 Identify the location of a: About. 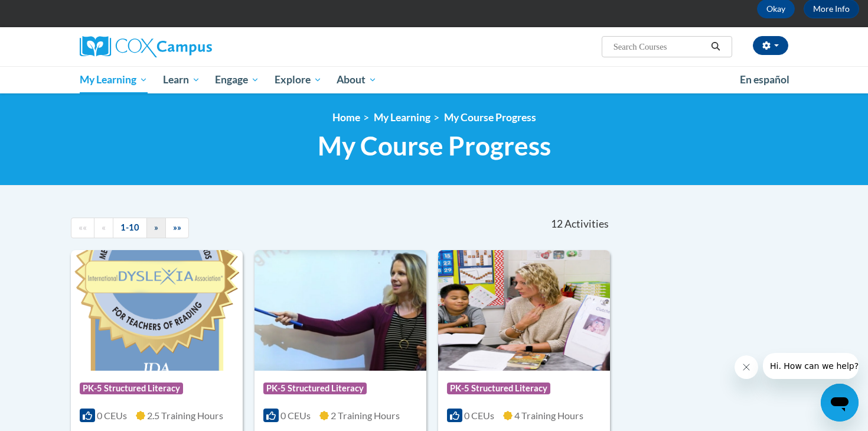
(357, 80).